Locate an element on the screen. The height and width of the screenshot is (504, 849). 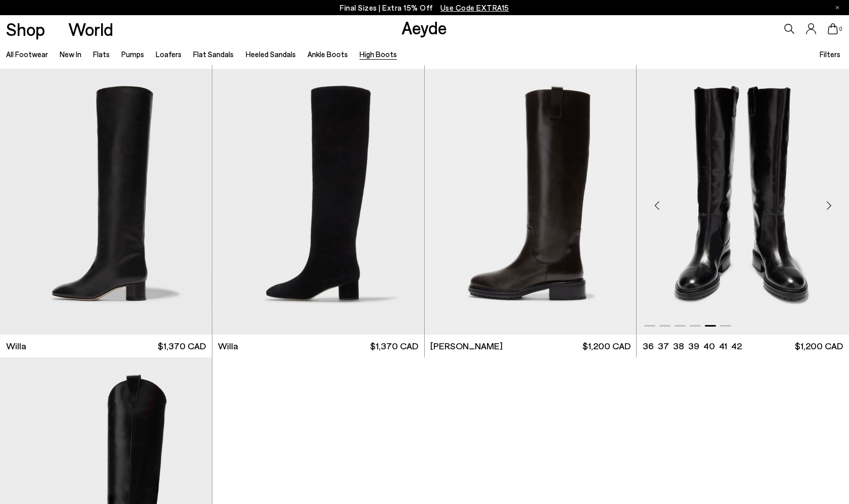
a: Aeyde is located at coordinates (424, 28).